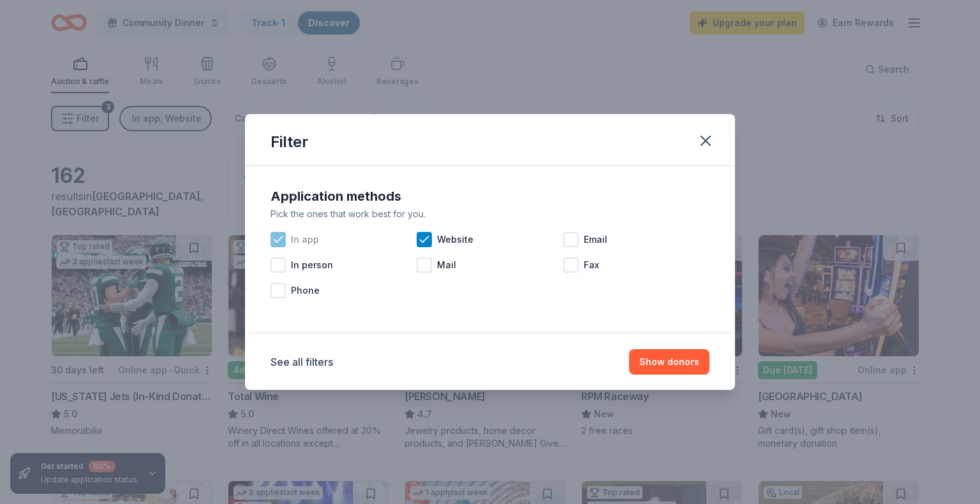  I want to click on span: Email, so click(596, 240).